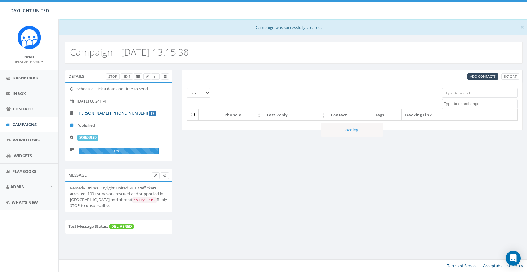 Image resolution: width=527 pixels, height=272 pixels. What do you see at coordinates (119, 175) in the screenshot?
I see `div: Message` at bounding box center [119, 175].